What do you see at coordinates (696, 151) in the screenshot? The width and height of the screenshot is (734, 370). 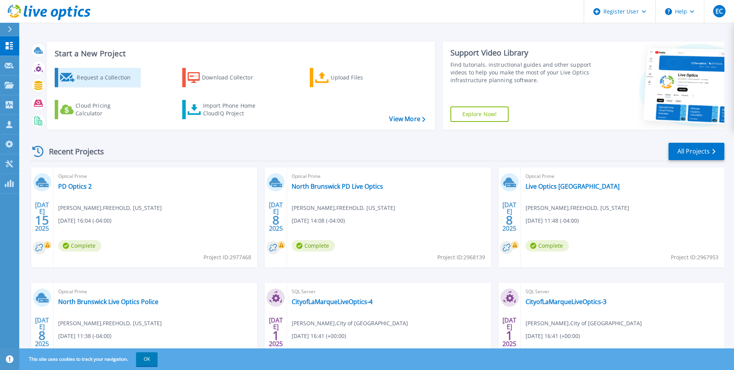 I see `a: All Projects` at bounding box center [696, 151].